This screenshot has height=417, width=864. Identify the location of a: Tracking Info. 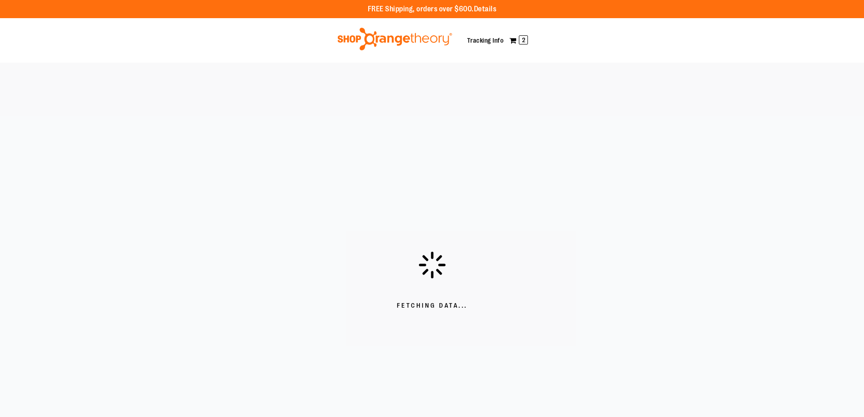
(485, 40).